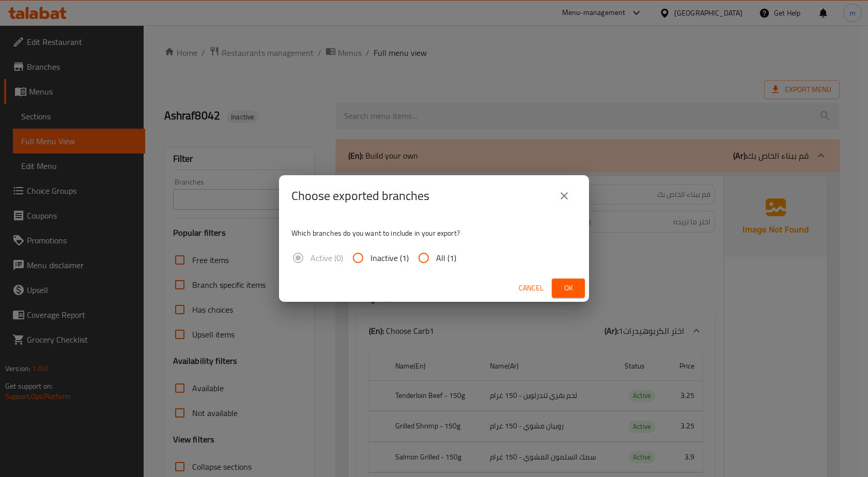  What do you see at coordinates (446, 258) in the screenshot?
I see `span: All (1)` at bounding box center [446, 258].